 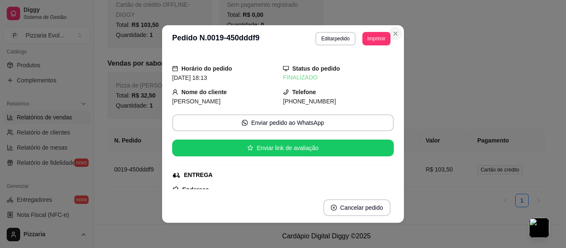 What do you see at coordinates (216, 39) in the screenshot?
I see `h3: Pedido N. 0019-450dddf9` at bounding box center [216, 39].